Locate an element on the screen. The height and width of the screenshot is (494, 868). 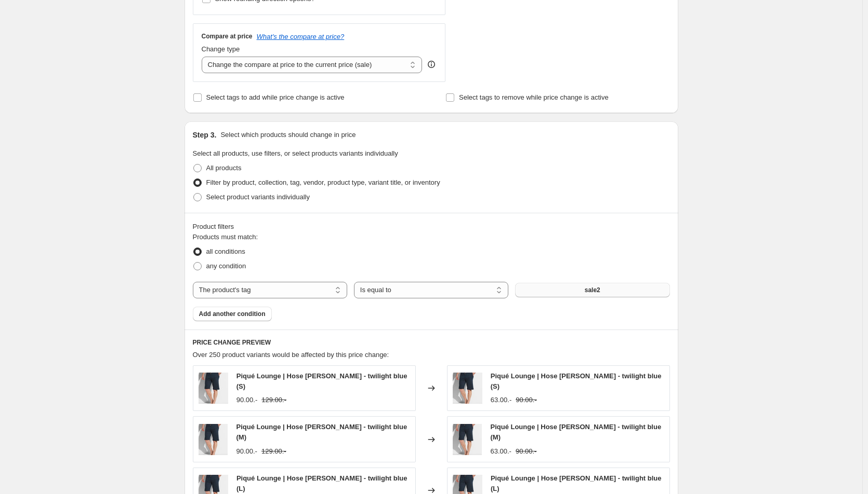
div: Product filters is located at coordinates (431, 227).